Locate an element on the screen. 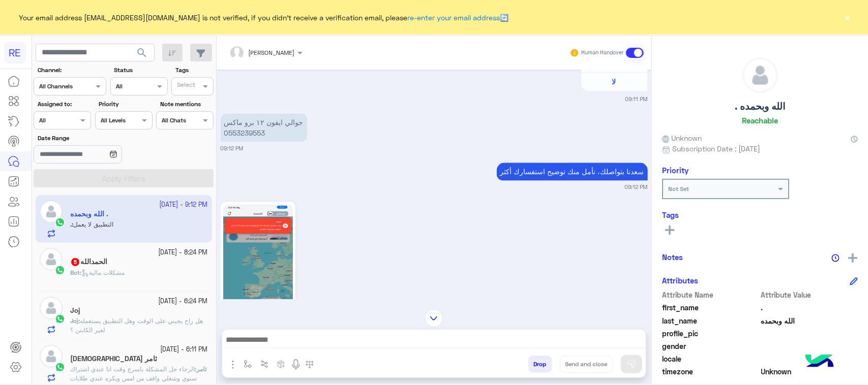  h5: Joj is located at coordinates (75, 311).